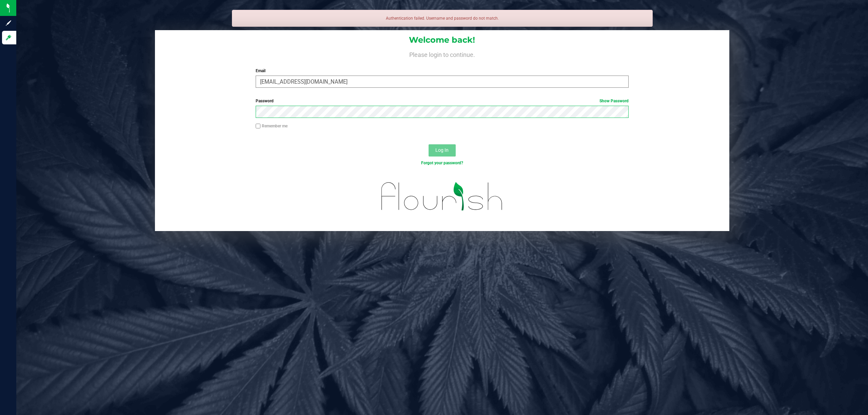  I want to click on span: Password, so click(265, 101).